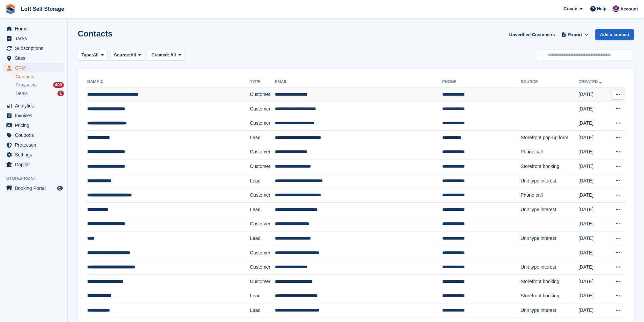 The height and width of the screenshot is (322, 644). I want to click on div: 409, so click(59, 85).